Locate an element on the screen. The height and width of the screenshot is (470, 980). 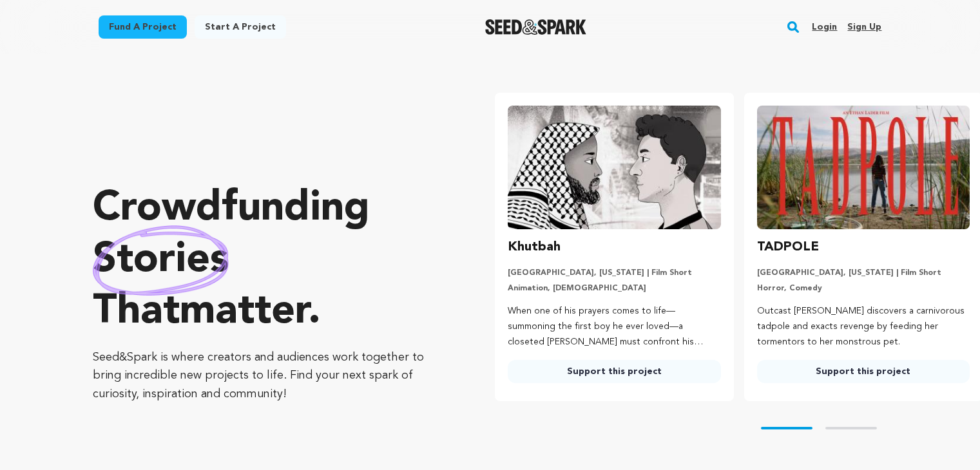
a: Seed&Spark Homepage is located at coordinates (535, 27).